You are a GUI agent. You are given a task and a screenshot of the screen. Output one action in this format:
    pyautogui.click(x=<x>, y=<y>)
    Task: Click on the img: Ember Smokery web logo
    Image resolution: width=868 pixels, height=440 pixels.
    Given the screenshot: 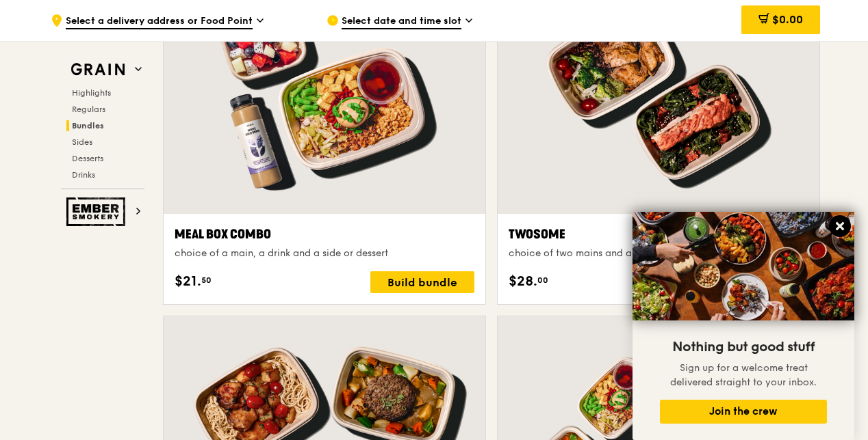 What is the action you would take?
    pyautogui.click(x=98, y=212)
    